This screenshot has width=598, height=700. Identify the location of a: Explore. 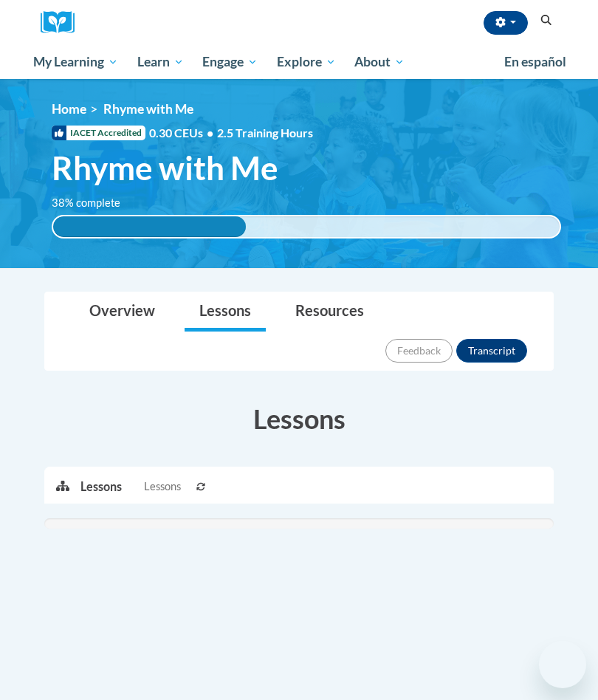
(307, 62).